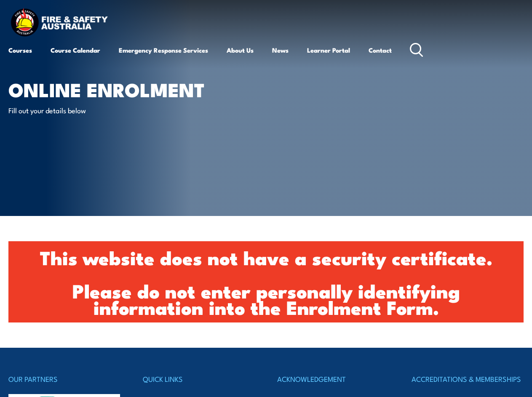  Describe the element at coordinates (266, 299) in the screenshot. I see `h1: Please do not enter personally identifying information into the Enrolment Form.` at that location.